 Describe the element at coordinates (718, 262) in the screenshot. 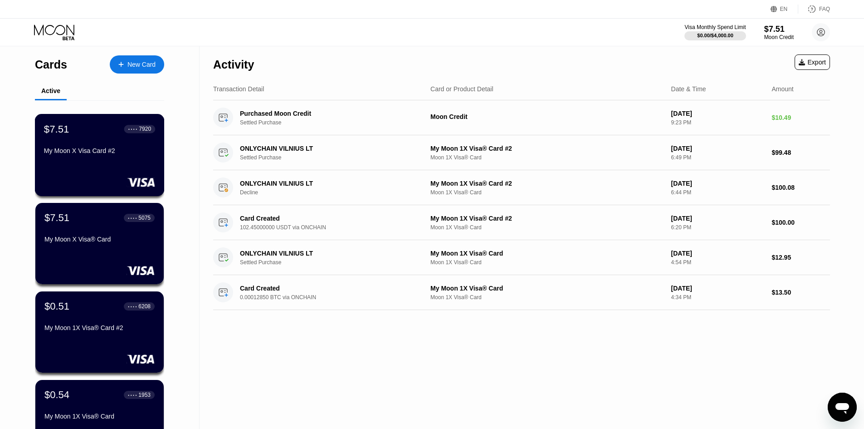

I see `div: 4:54 PM` at that location.